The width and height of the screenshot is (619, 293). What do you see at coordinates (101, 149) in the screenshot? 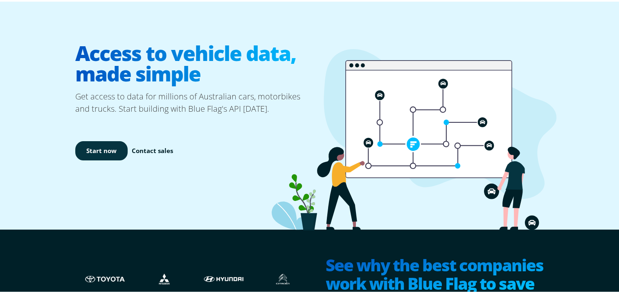
I see `a: Start now` at bounding box center [101, 149].